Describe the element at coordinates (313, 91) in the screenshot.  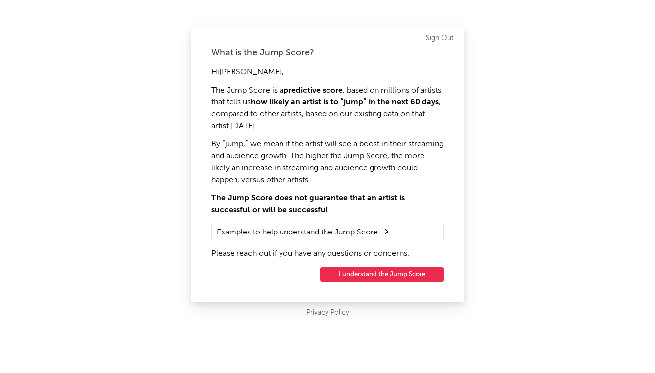
I see `strong: predictive score` at that location.